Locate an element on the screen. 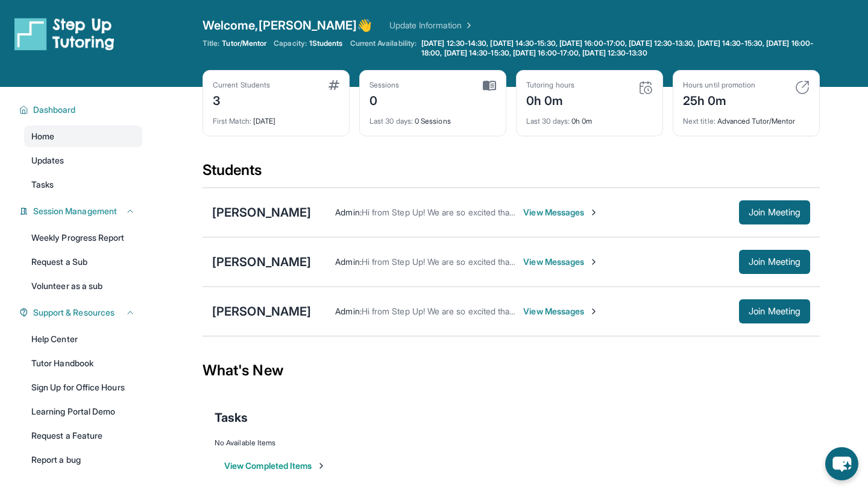  a: Weekly Progress Report is located at coordinates (83, 237).